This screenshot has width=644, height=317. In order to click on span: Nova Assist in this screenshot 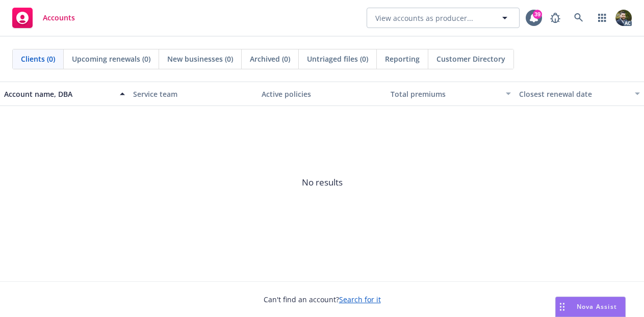, I will do `click(597, 306)`.